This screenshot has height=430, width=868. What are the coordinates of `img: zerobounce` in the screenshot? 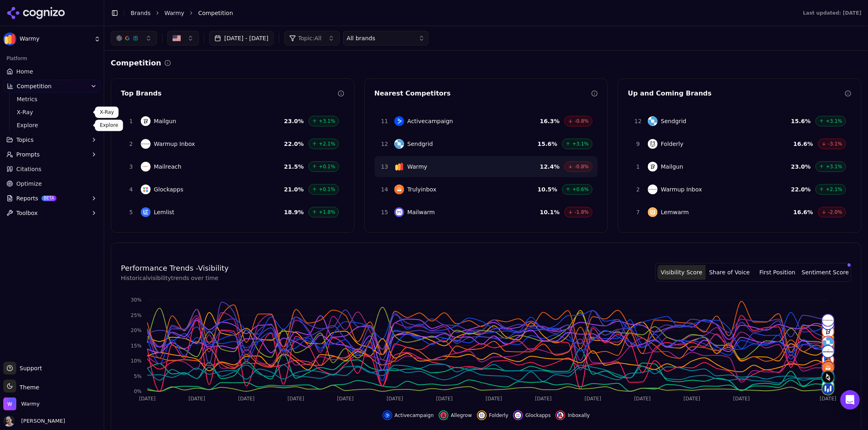 It's located at (829, 351).